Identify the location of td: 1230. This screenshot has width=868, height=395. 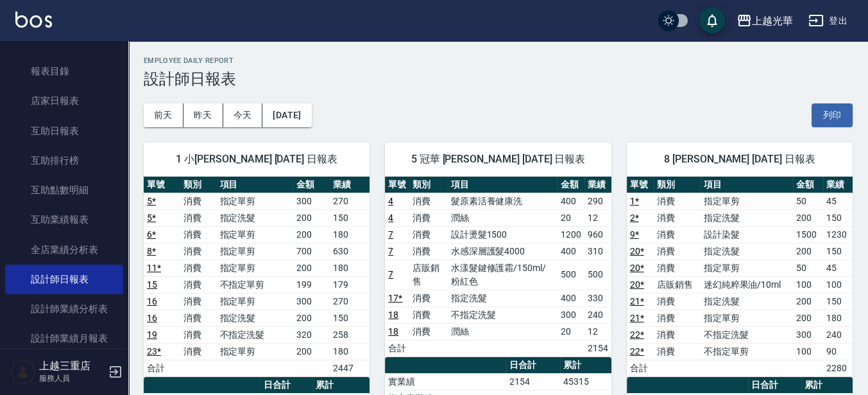
(838, 235).